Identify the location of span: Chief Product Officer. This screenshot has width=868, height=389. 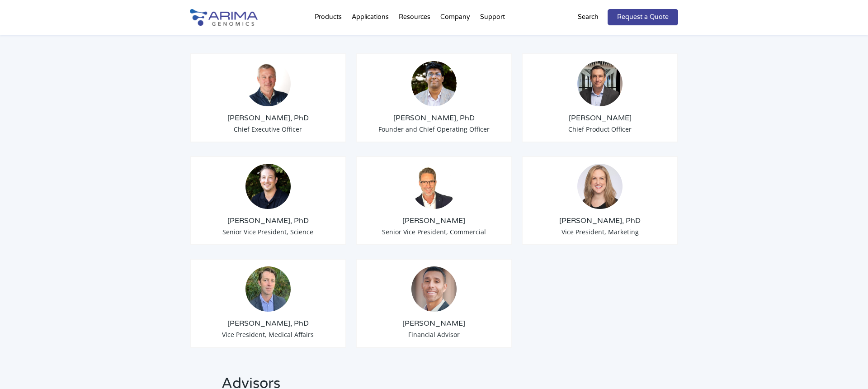
(600, 129).